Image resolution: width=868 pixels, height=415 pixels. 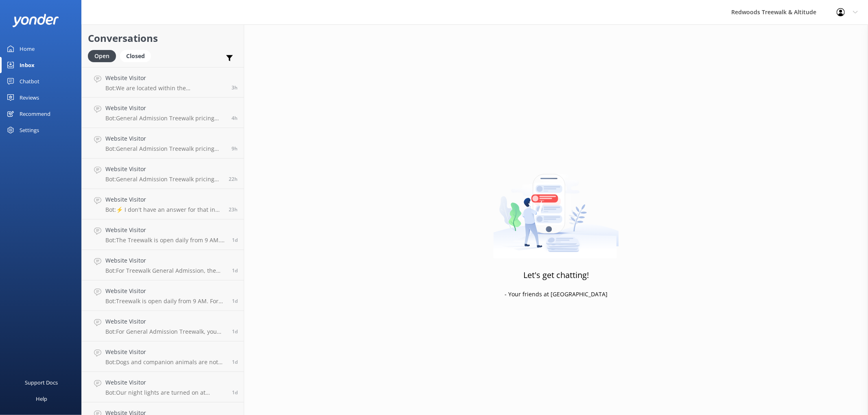 I want to click on p: Bot: Our night lights are turned on at sunset, and the night walk starts 20 minutes thereafter. W..., so click(x=166, y=393).